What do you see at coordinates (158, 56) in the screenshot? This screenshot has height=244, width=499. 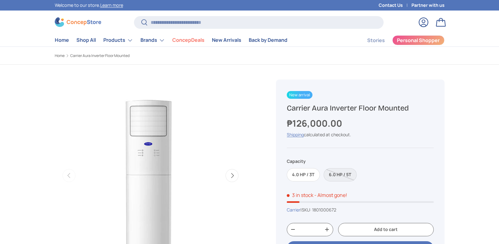 I see `nav: Breadcrumbs` at bounding box center [158, 56].